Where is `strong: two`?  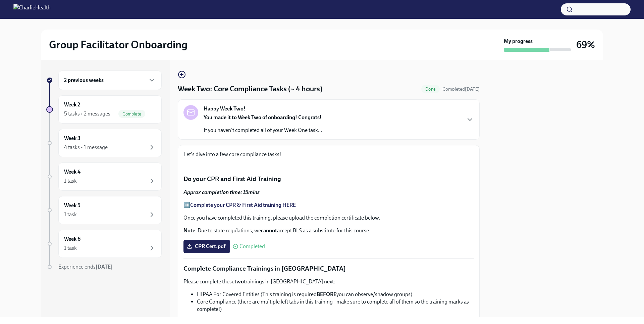 strong: two is located at coordinates (239, 281).